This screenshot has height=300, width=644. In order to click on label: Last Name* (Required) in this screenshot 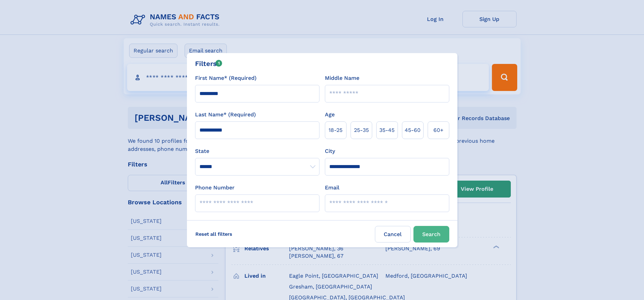, I will do `click(226, 115)`.